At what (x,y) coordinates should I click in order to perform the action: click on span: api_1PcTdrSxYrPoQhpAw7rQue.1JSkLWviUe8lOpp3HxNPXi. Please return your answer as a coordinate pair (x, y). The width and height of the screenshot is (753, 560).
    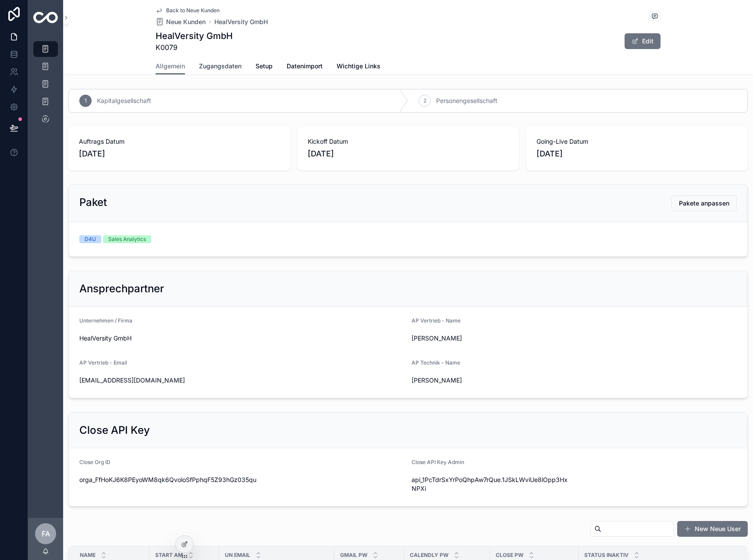
    Looking at the image, I should click on (491, 484).